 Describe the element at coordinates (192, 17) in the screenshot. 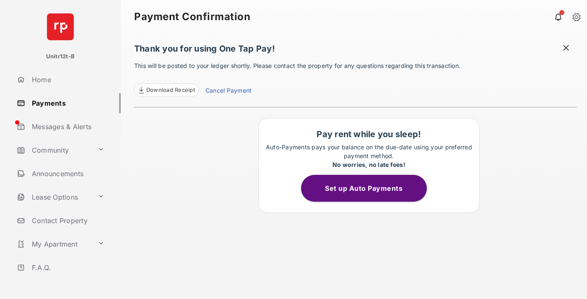

I see `strong: Payment Confirmation` at that location.